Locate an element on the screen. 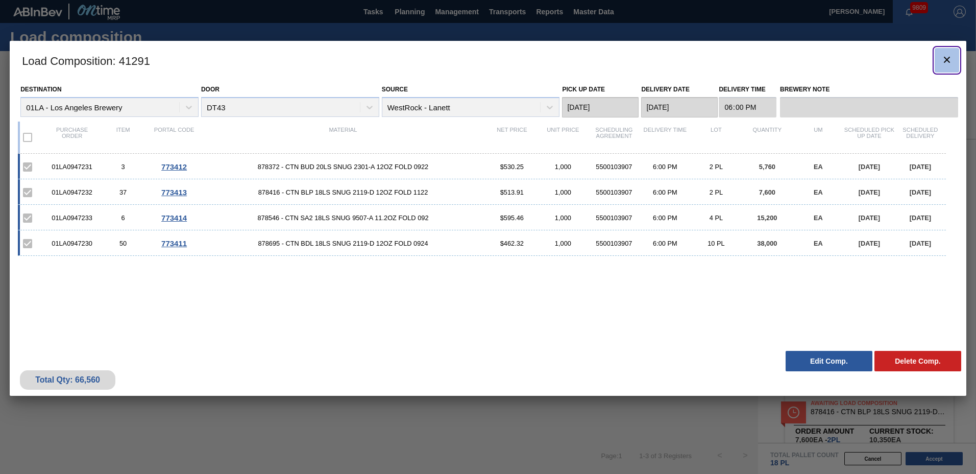 This screenshot has height=474, width=976. span: 878416 - CTN BLP 18LS SNUG 2119-D 12OZ FOLD 1122 is located at coordinates (343, 192).